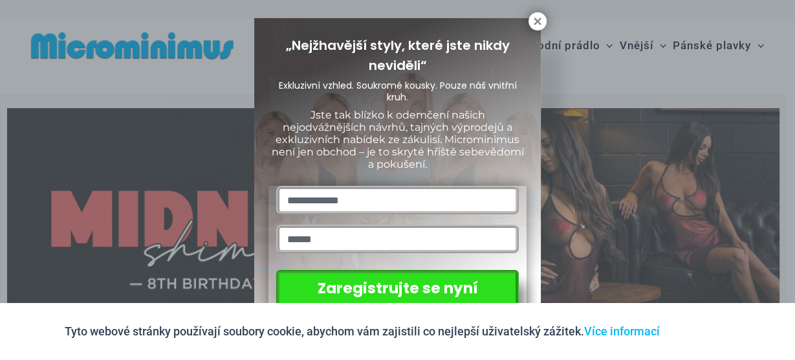 The image size is (795, 360). I want to click on font: Zaregistrujte se nyní, so click(397, 288).